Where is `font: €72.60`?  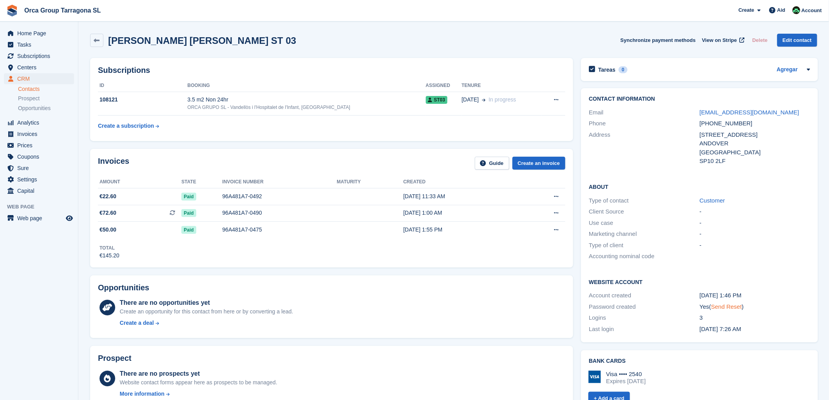 font: €72.60 is located at coordinates (108, 213).